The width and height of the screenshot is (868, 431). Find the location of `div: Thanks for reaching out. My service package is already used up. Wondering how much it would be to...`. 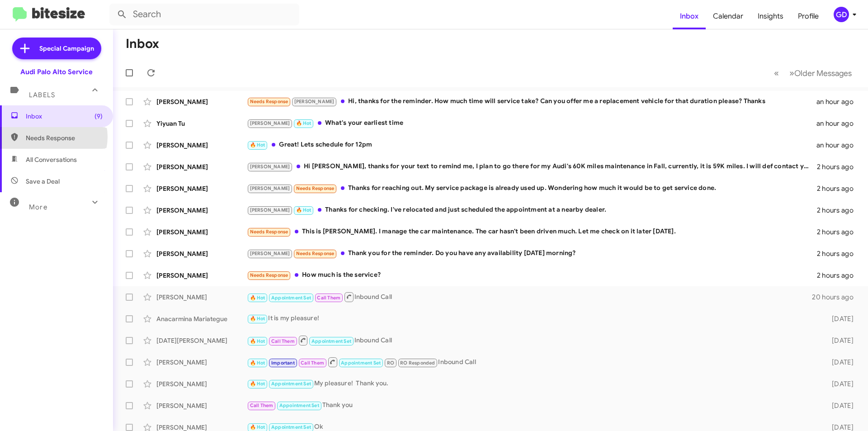

div: Thanks for reaching out. My service package is already used up. Wondering how much it would be to... is located at coordinates (532, 188).